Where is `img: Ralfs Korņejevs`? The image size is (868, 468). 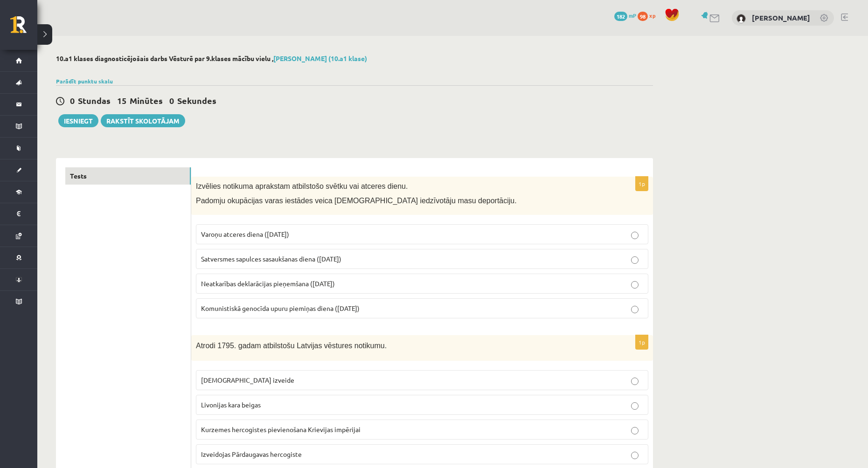
img: Ralfs Korņejevs is located at coordinates (742, 19).